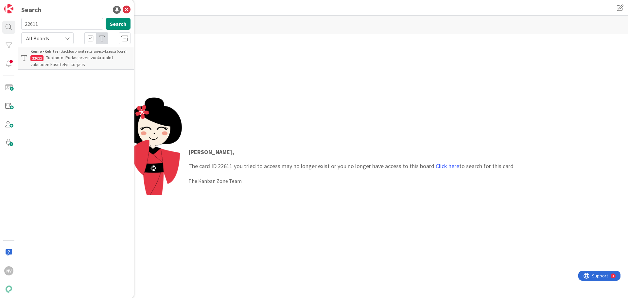  Describe the element at coordinates (118, 24) in the screenshot. I see `button: Search` at that location.